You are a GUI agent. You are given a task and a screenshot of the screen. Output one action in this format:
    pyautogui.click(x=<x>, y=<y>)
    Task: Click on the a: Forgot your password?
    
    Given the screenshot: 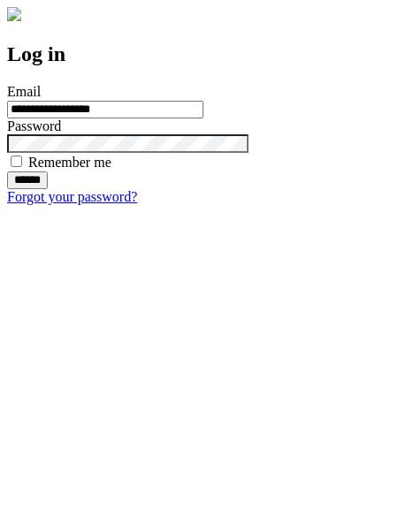 What is the action you would take?
    pyautogui.click(x=72, y=196)
    